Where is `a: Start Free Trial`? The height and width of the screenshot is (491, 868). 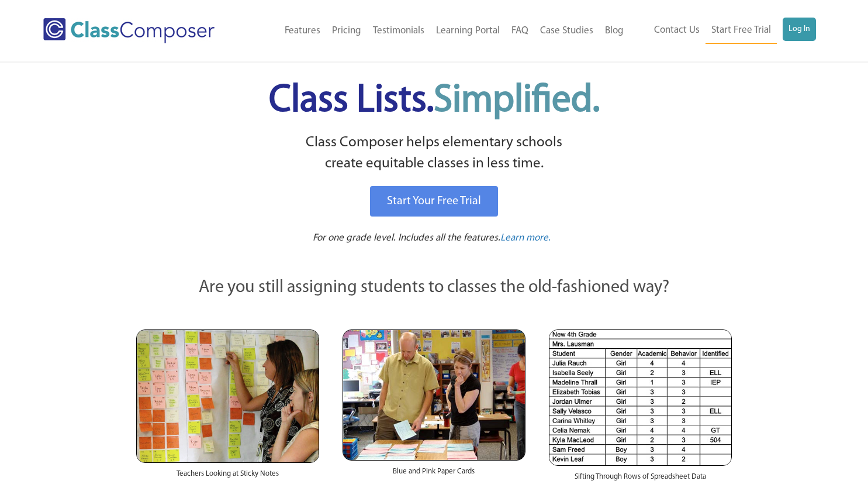
a: Start Free Trial is located at coordinates (742, 31).